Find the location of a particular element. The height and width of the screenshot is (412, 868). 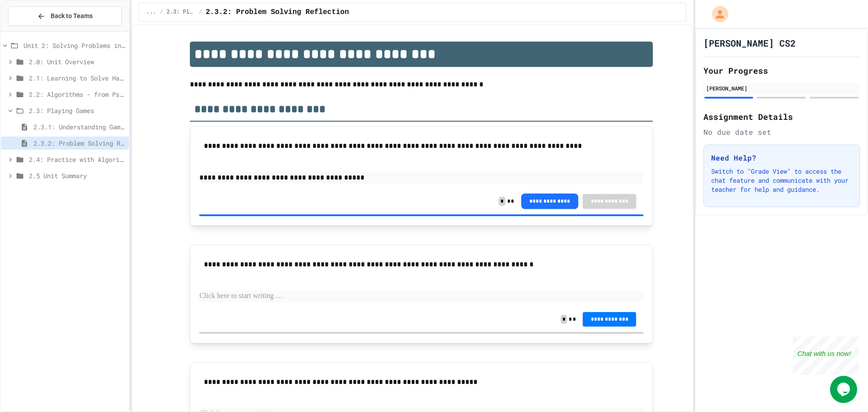

span: Back to Teams is located at coordinates (72, 16).